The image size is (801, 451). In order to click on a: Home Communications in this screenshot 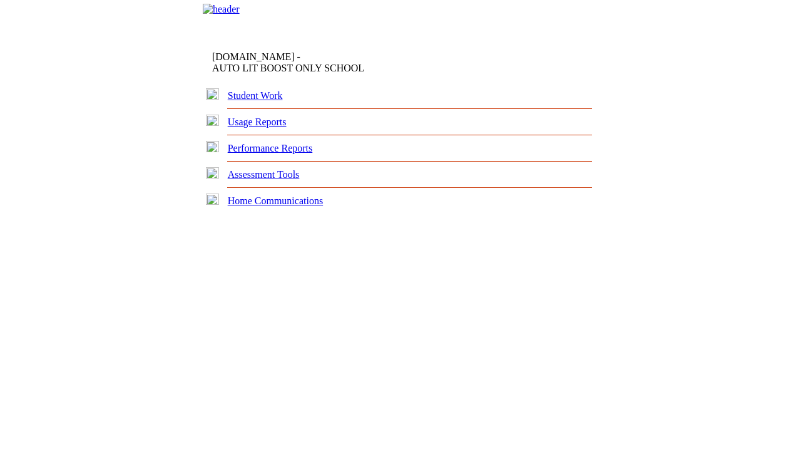, I will do `click(275, 200)`.